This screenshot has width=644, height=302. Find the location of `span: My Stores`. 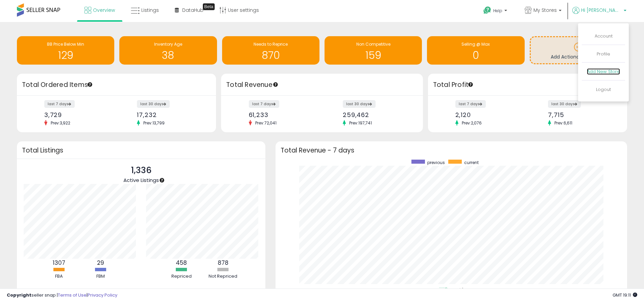

span: My Stores is located at coordinates (545, 10).